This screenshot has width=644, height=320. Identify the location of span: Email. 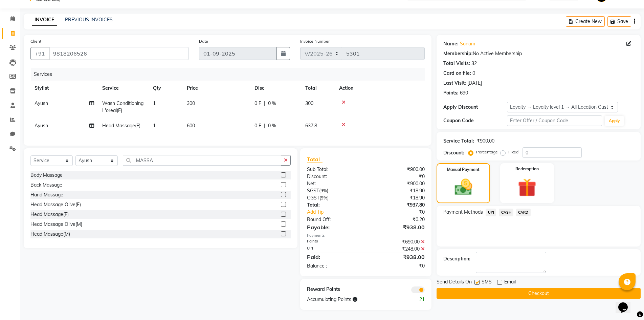
(510, 282).